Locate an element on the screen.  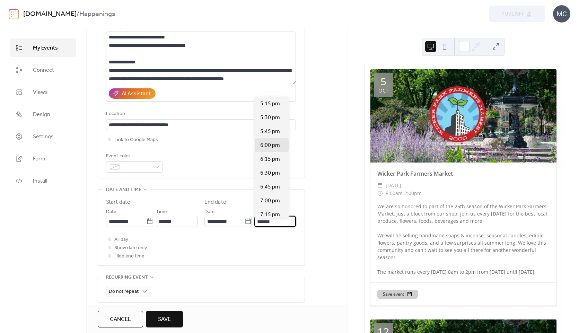
span: Save is located at coordinates (164, 319).